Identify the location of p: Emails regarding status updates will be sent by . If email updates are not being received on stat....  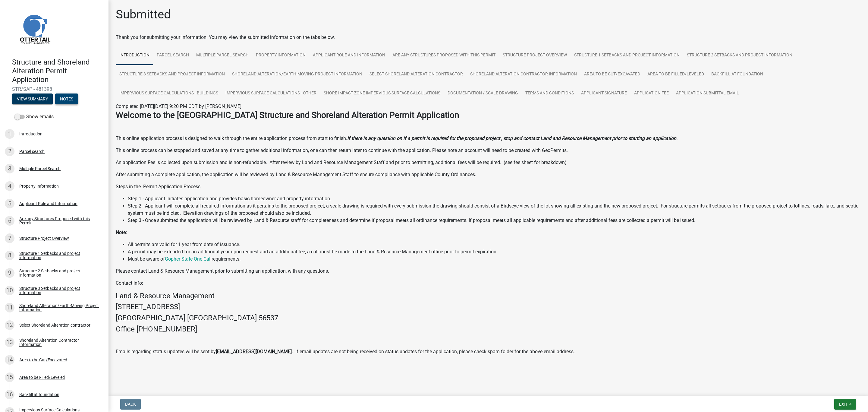
(488, 351).